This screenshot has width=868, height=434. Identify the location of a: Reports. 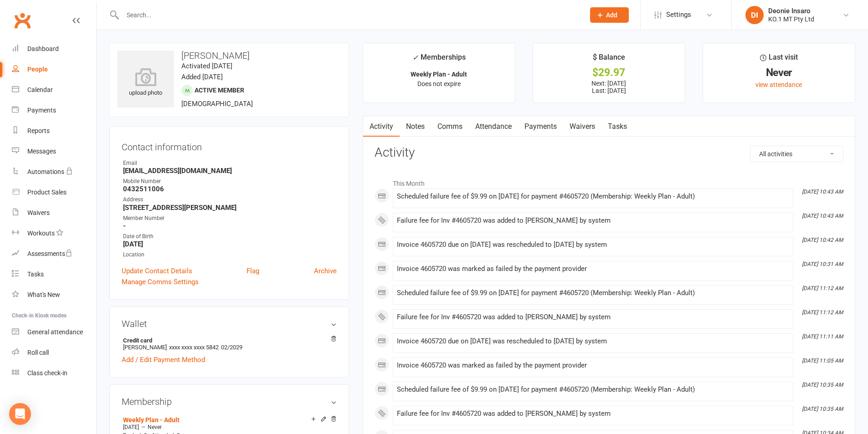
(53, 131).